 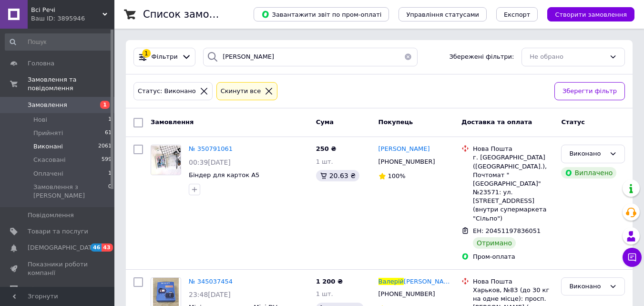 What do you see at coordinates (513, 257) in the screenshot?
I see `div: Пром-оплата` at bounding box center [513, 257].